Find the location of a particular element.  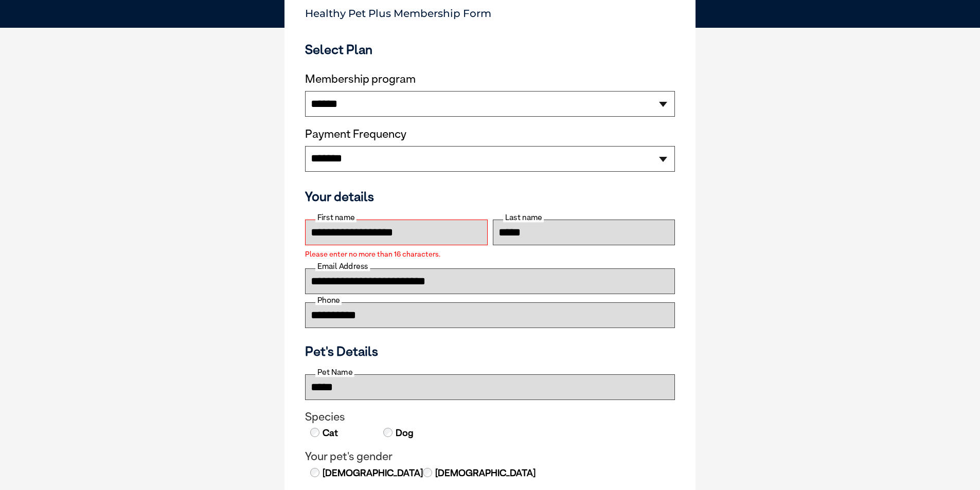

label: First name is located at coordinates (336, 218).